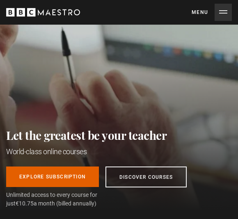  What do you see at coordinates (43, 12) in the screenshot?
I see `svg: BBC Maestro` at bounding box center [43, 12].